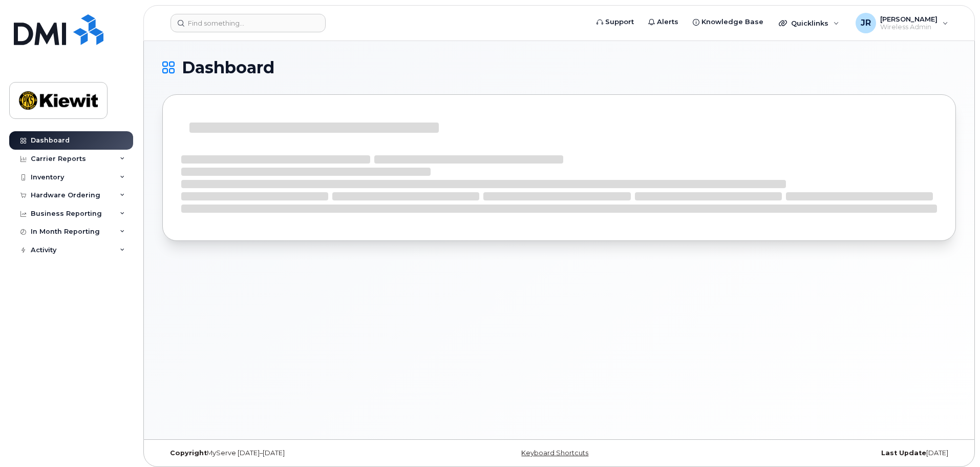 Image resolution: width=980 pixels, height=467 pixels. What do you see at coordinates (904, 453) in the screenshot?
I see `strong: Last Update` at bounding box center [904, 453].